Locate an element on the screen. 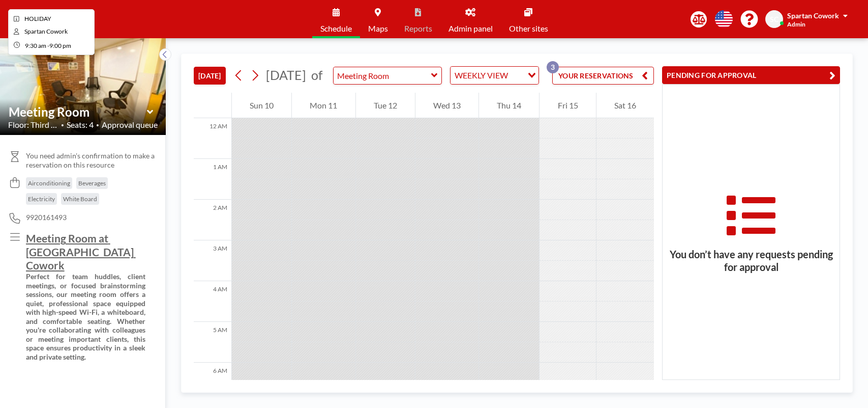  strong: Perfect for team huddles, client meetings, or focused brainstorming sessions, our meeting room of... is located at coordinates (87, 316).